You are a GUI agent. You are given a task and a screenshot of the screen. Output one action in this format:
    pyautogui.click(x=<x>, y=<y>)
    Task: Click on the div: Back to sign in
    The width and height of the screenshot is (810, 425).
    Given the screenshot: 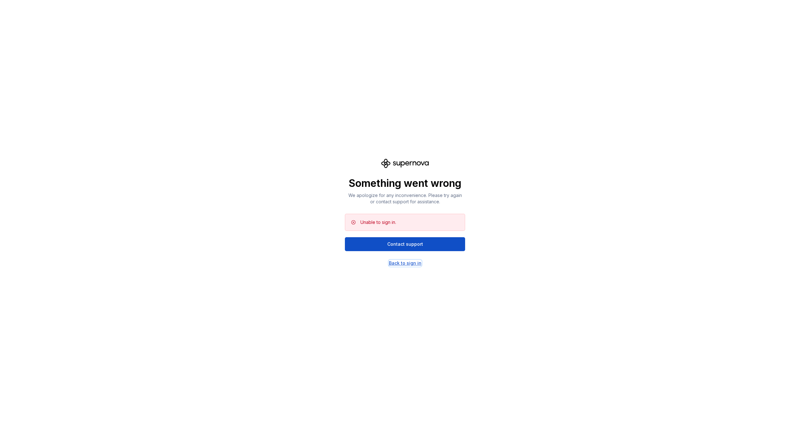 What is the action you would take?
    pyautogui.click(x=405, y=263)
    